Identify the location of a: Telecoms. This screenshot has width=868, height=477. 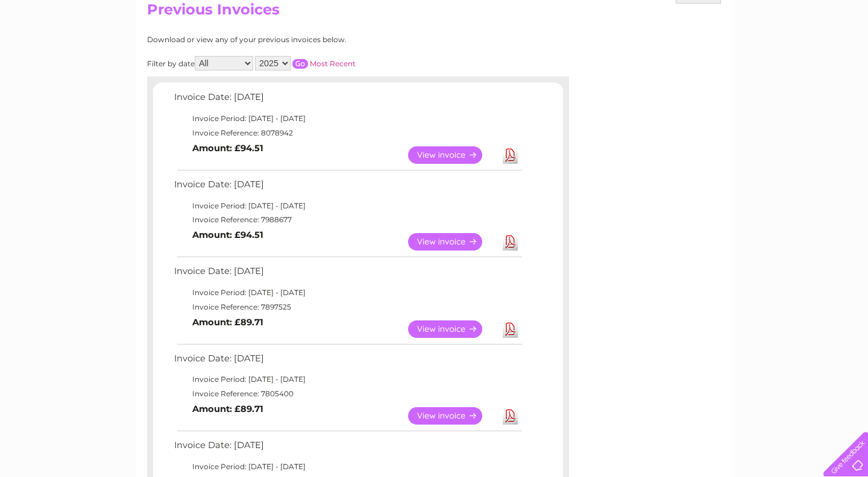
(738, 55).